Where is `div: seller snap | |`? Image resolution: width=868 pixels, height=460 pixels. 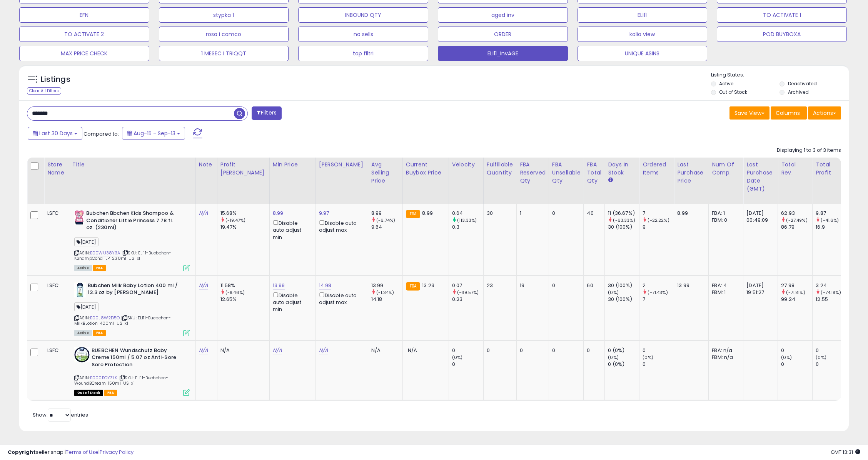
div: seller snap | | is located at coordinates (70, 452).